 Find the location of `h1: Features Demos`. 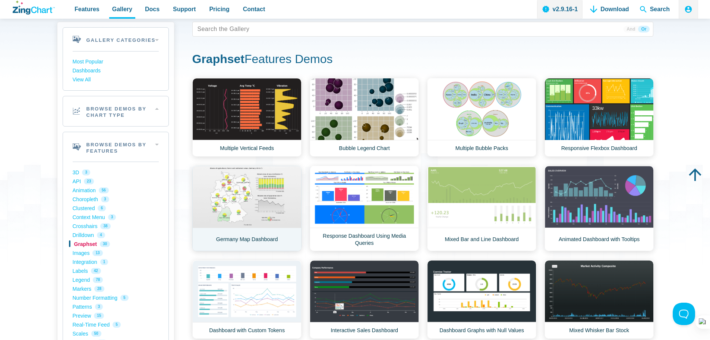

h1: Features Demos is located at coordinates (423, 60).